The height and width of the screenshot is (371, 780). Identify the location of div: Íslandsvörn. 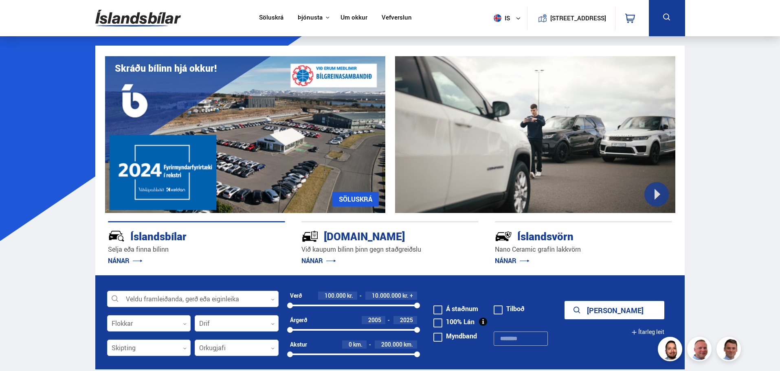
(569, 235).